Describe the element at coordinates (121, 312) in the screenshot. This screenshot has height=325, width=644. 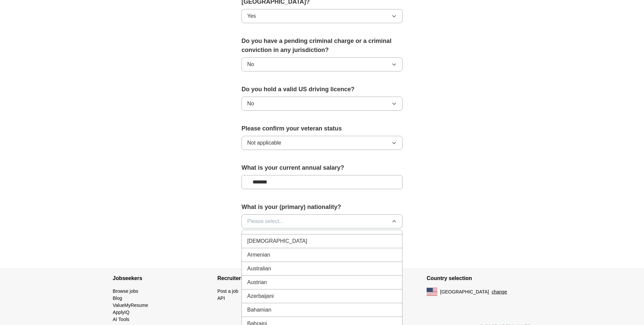
I see `a: ApplyIQ` at that location.